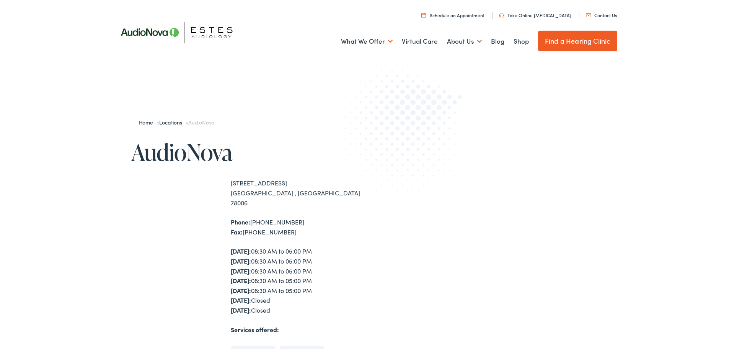 This screenshot has width=729, height=349. What do you see at coordinates (578, 41) in the screenshot?
I see `a: Find a Hearing Clinic` at bounding box center [578, 41].